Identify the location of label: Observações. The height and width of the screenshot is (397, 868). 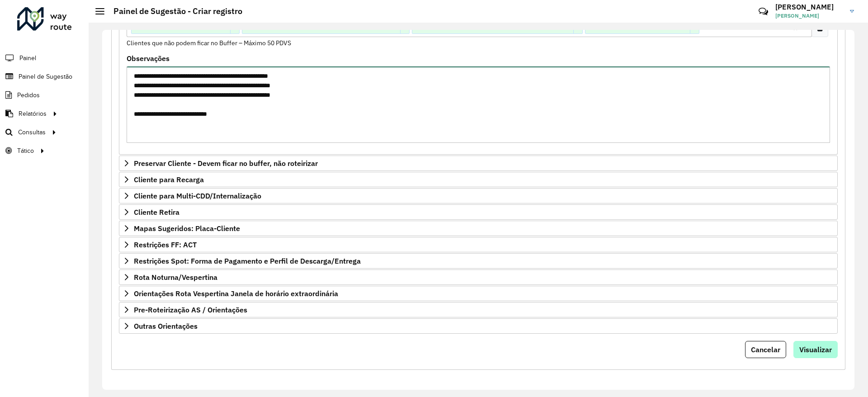
(148, 58).